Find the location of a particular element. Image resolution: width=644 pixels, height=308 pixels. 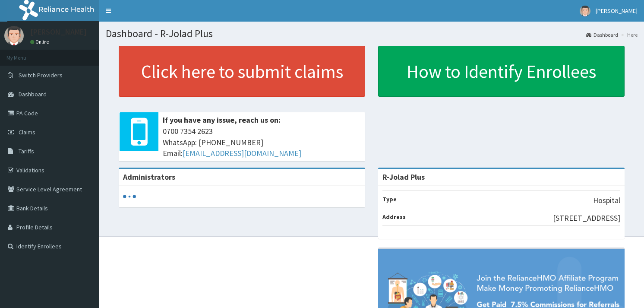

span: Claims is located at coordinates (27, 132).